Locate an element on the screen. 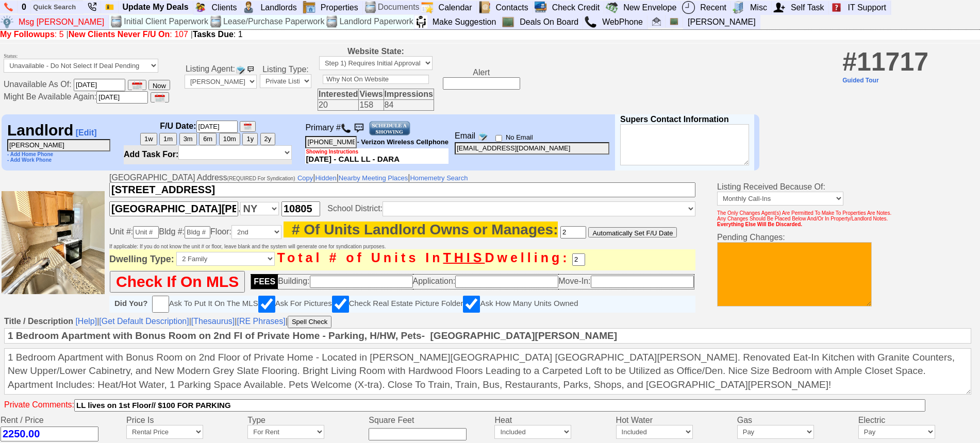 This screenshot has height=443, width=980. a: Update My Deals is located at coordinates (156, 7).